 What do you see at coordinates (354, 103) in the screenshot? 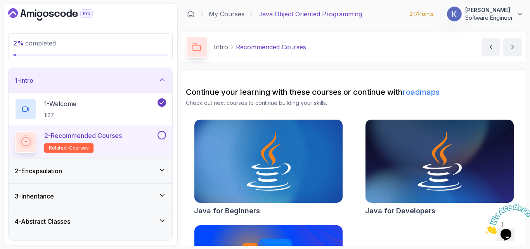
I see `p: Check out next courses to continue building your skills.` at bounding box center [354, 103].